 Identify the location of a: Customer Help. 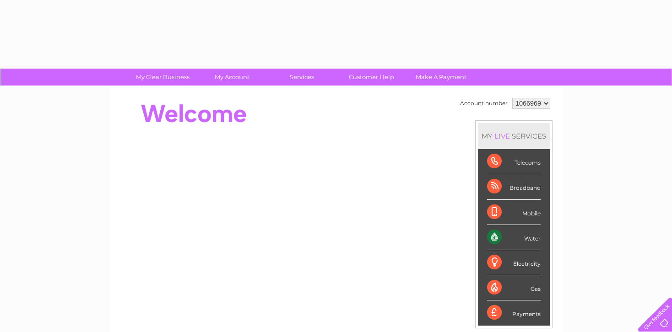
(371, 77).